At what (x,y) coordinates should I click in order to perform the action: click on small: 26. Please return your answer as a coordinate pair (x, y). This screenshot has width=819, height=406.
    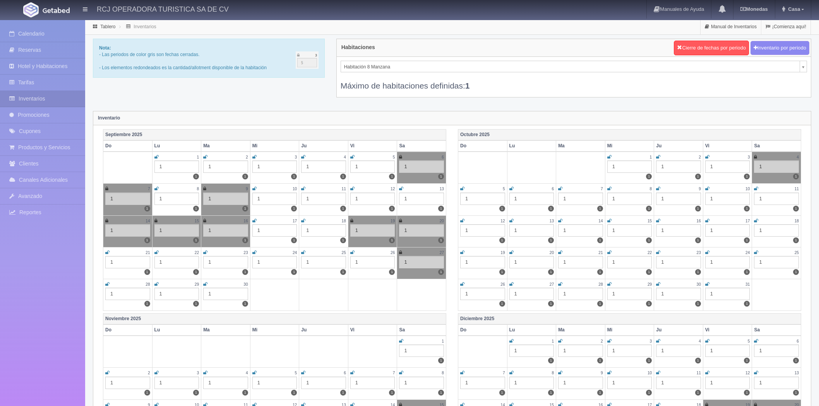
    Looking at the image, I should click on (392, 253).